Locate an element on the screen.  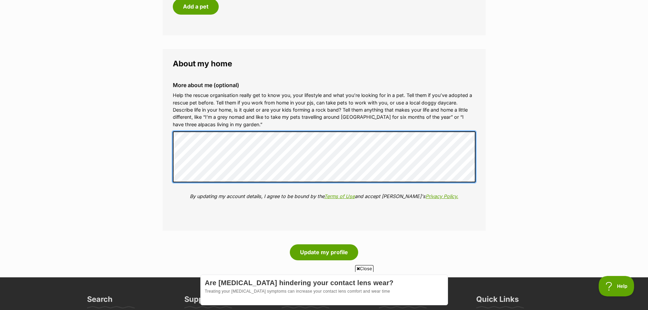
button: Update my profile is located at coordinates (324, 252).